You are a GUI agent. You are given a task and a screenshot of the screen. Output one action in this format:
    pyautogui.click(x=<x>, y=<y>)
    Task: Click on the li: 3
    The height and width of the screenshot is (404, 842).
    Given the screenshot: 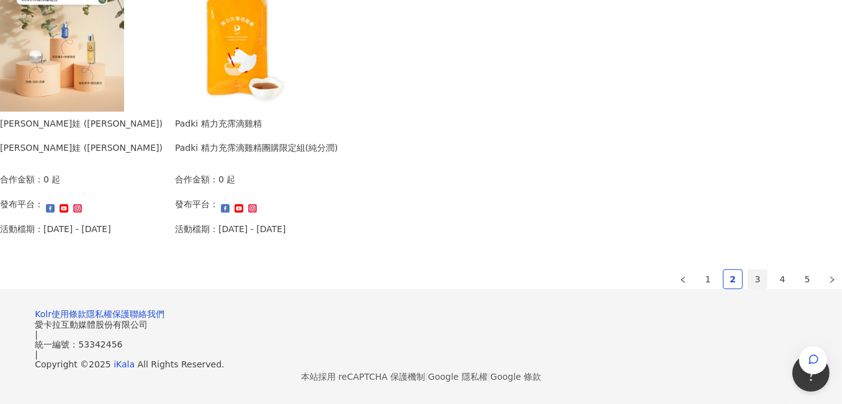 What is the action you would take?
    pyautogui.click(x=757, y=279)
    